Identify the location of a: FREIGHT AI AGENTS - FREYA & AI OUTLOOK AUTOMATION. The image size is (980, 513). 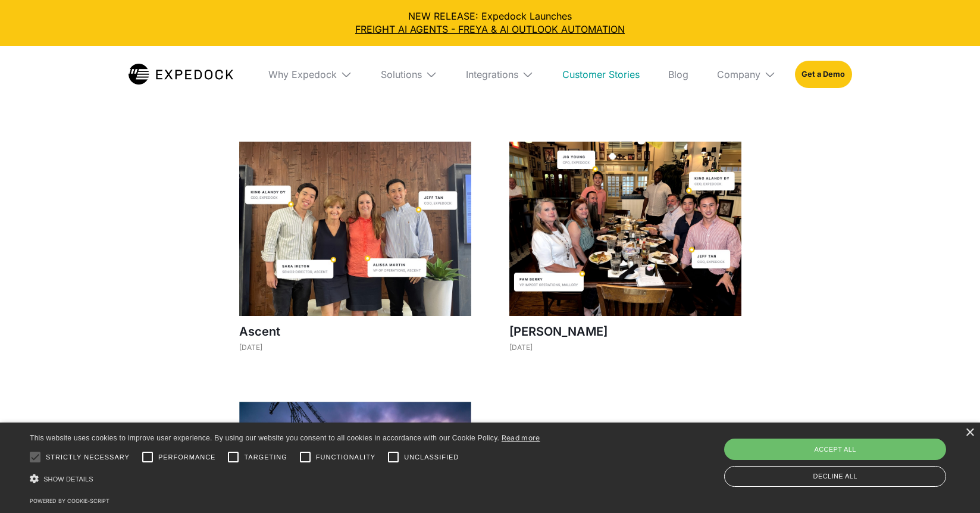
(490, 29).